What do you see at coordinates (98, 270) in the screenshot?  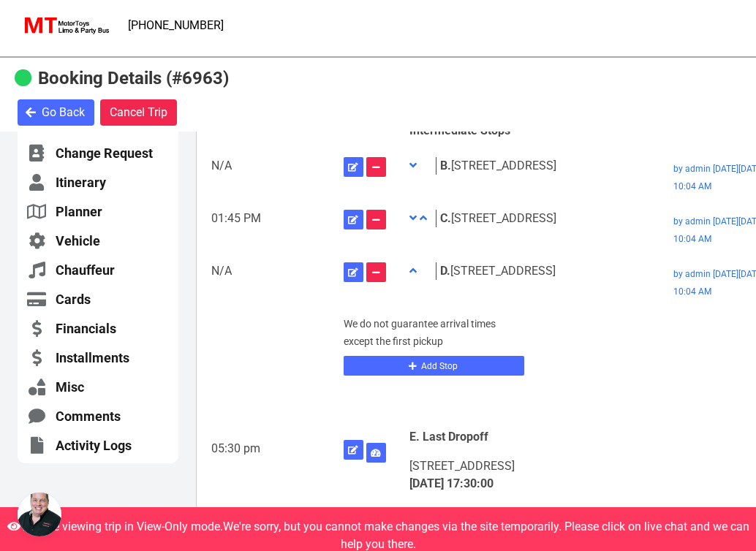 I see `a: Chauffeur` at bounding box center [98, 270].